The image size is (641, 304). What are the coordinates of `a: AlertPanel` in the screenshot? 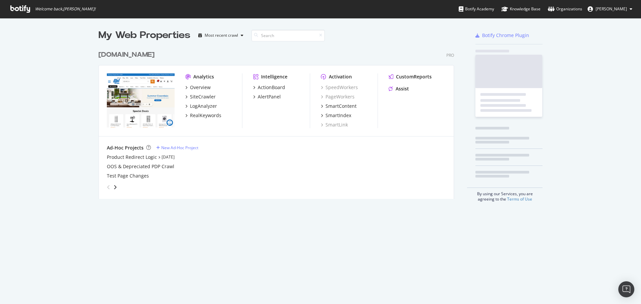 It's located at (267, 97).